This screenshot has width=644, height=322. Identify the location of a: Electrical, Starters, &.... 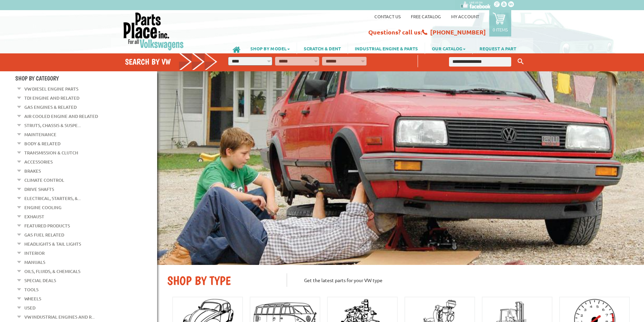
(52, 198).